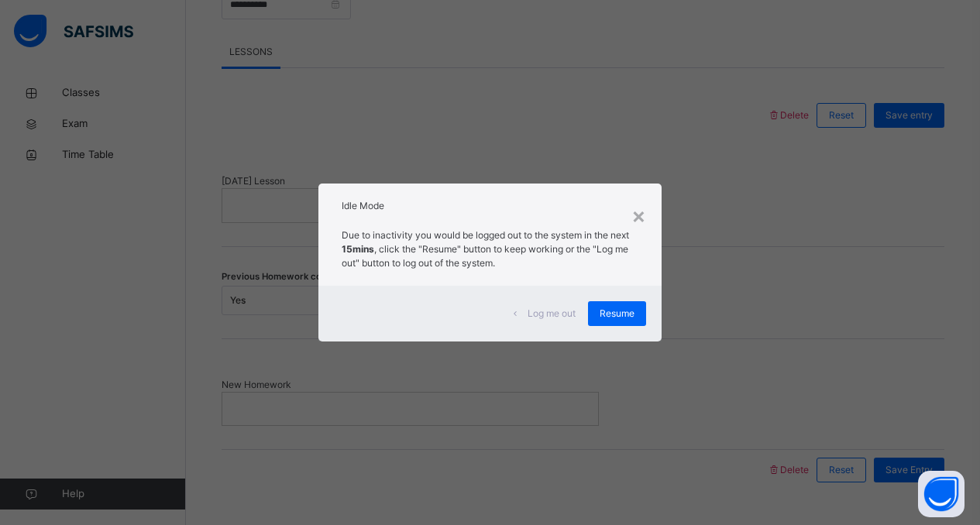 This screenshot has width=980, height=525. I want to click on button: Open asap, so click(941, 493).